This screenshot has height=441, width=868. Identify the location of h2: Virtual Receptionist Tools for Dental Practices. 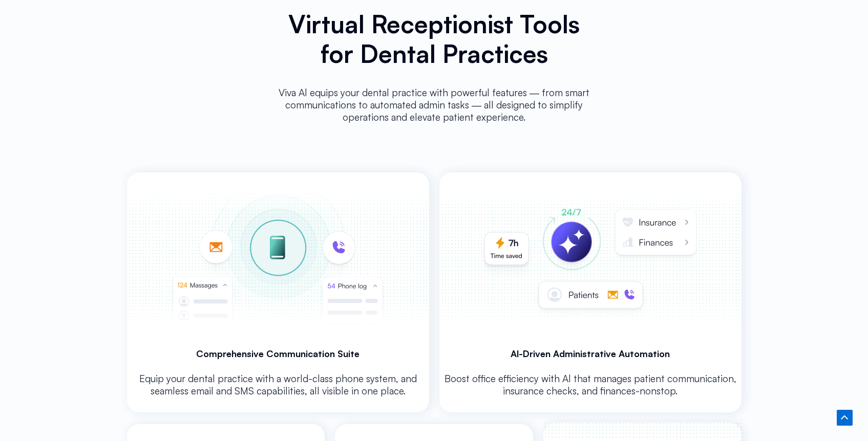
(434, 39).